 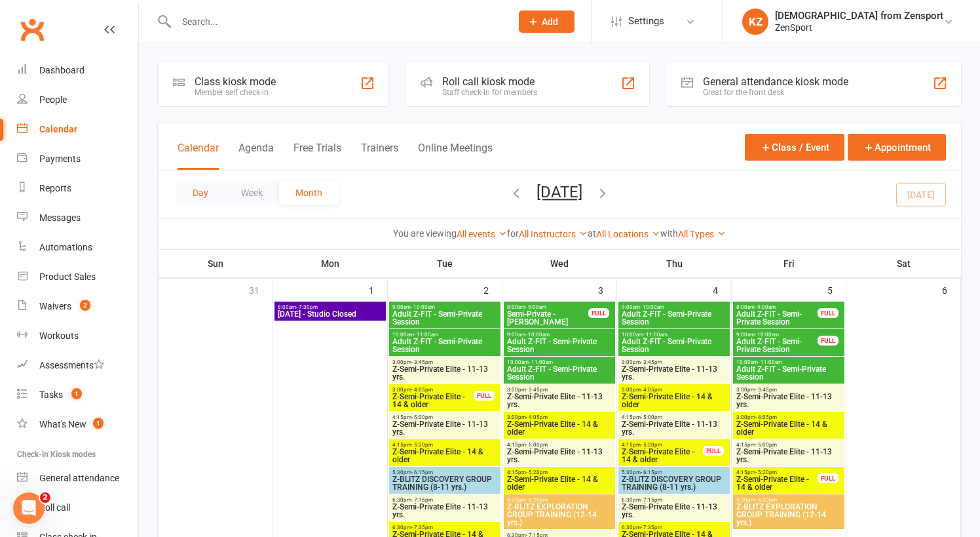 I want to click on a: Reports, so click(x=77, y=188).